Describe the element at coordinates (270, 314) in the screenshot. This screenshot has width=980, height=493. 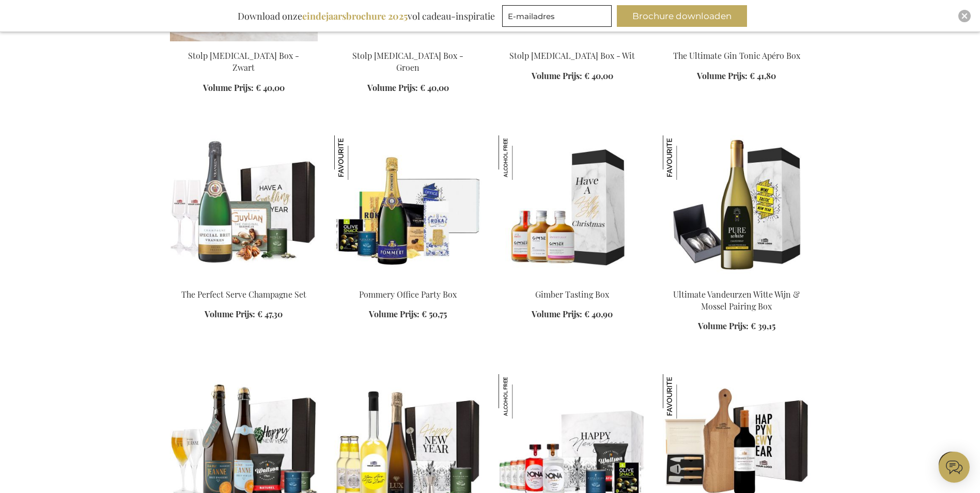
I see `span: € 47,30` at that location.